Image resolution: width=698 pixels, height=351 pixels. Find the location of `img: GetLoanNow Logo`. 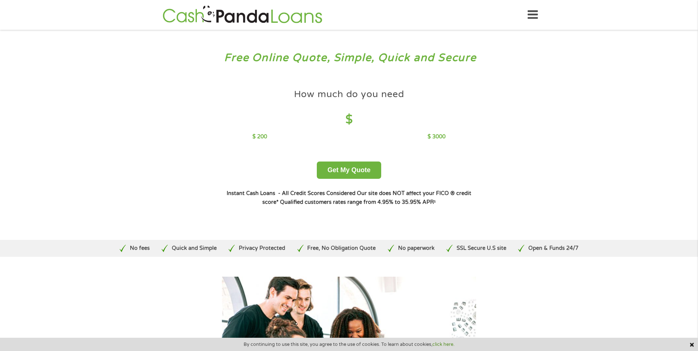

img: GetLoanNow Logo is located at coordinates (242, 15).